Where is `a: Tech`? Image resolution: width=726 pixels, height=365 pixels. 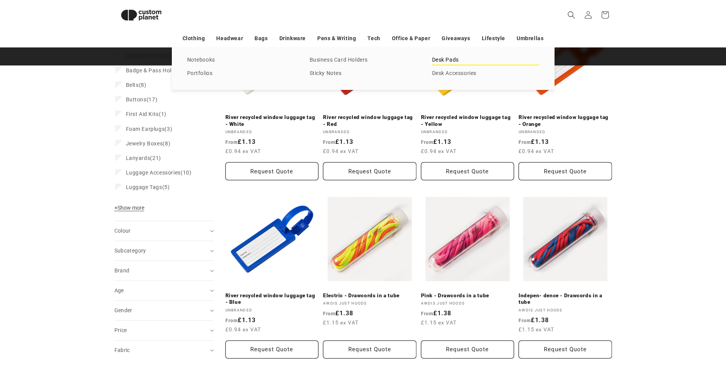
a: Tech is located at coordinates (373, 38).